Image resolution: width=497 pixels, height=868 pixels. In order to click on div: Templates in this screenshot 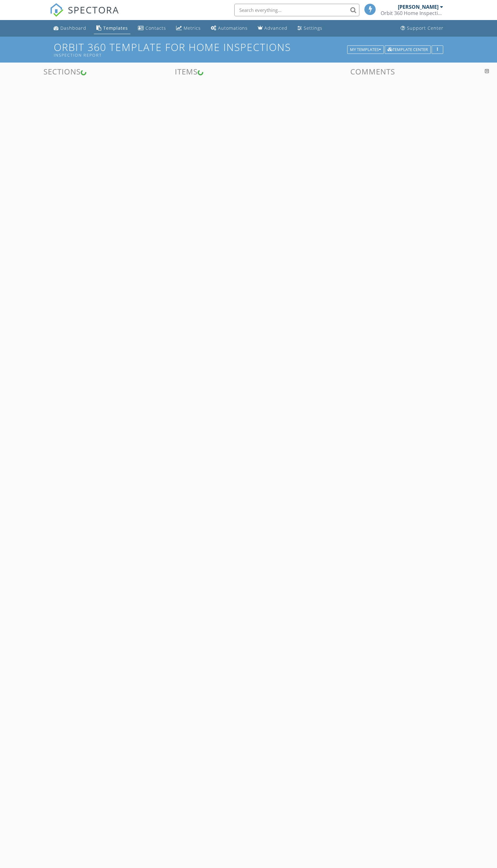, I will do `click(115, 28)`.